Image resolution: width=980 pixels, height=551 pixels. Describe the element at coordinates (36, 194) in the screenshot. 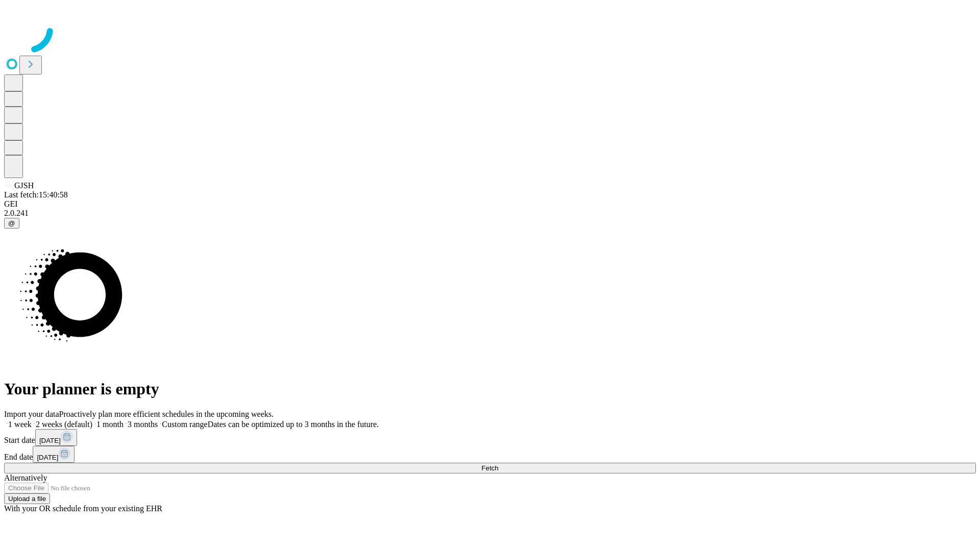

I see `span: Last fetch: 15:40:58` at that location.